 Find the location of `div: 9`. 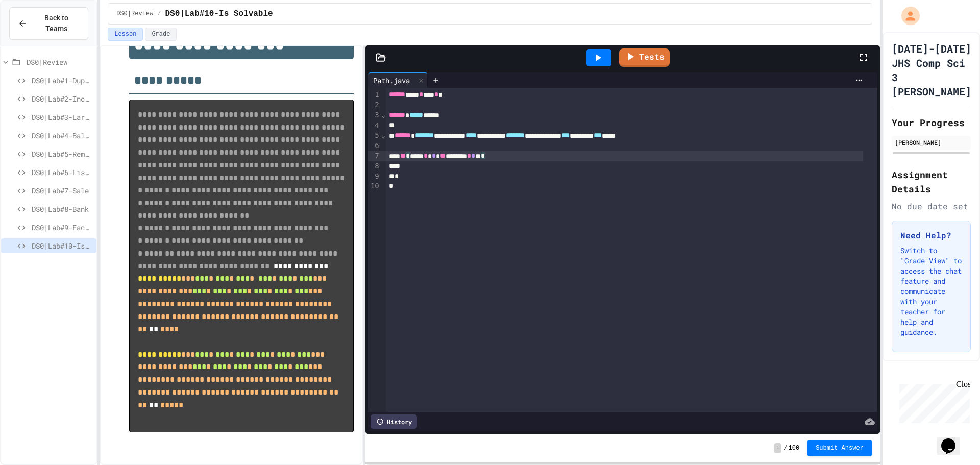

div: 9 is located at coordinates (375, 177).